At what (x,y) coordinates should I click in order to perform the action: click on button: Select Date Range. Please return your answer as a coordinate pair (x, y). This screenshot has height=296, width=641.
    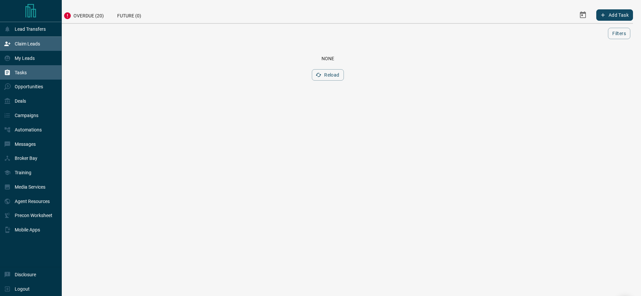
    Looking at the image, I should click on (583, 15).